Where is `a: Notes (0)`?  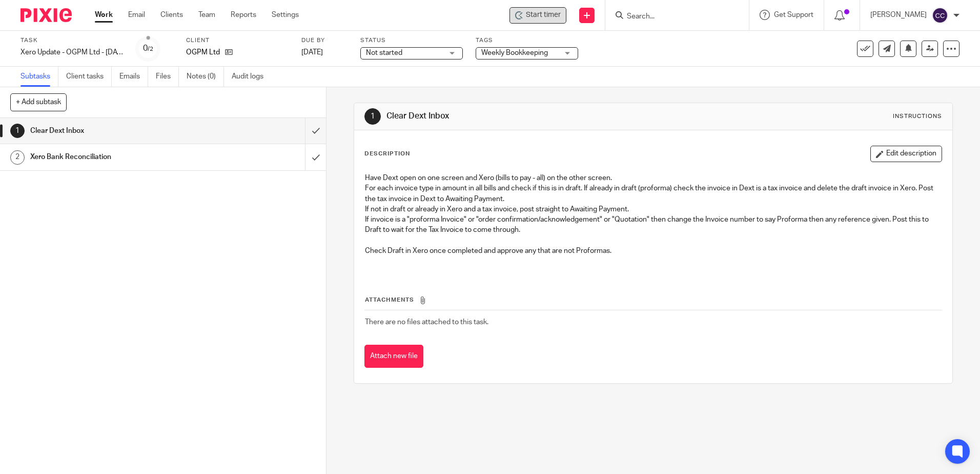 a: Notes (0) is located at coordinates (205, 76).